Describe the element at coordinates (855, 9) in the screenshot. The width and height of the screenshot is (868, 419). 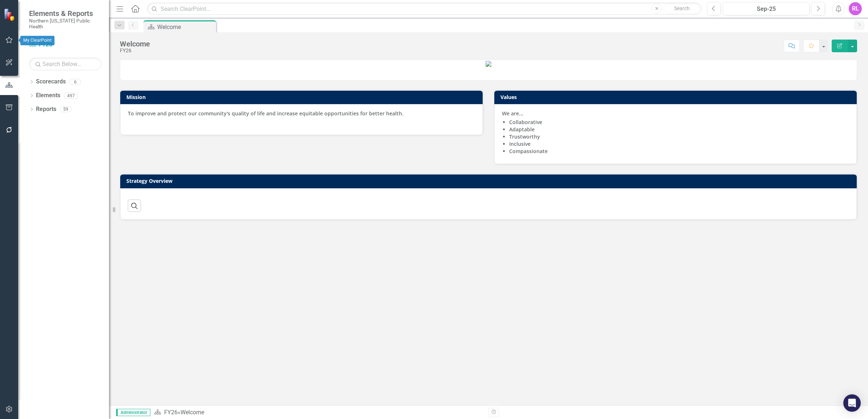
I see `button: RL` at that location.